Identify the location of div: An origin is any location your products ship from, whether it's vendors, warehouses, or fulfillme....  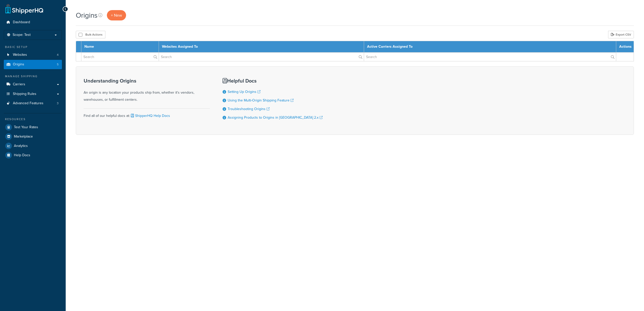
(146, 91).